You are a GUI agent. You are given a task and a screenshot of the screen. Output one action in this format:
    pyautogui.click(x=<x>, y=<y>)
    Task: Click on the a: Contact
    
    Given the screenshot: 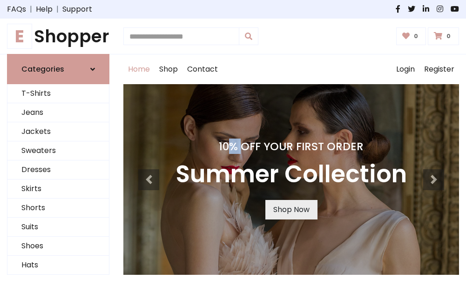 What is the action you would take?
    pyautogui.click(x=203, y=69)
    